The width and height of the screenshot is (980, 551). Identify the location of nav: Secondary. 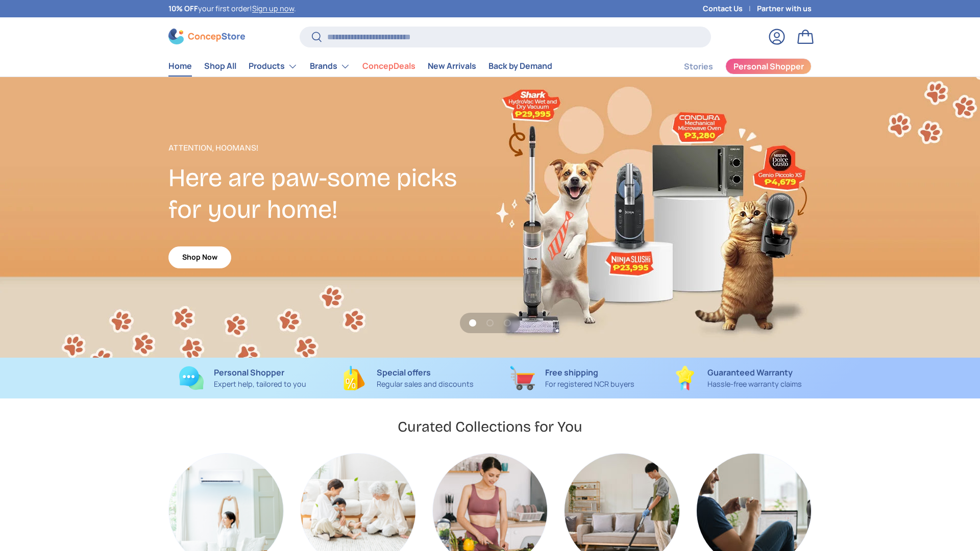
(736, 67).